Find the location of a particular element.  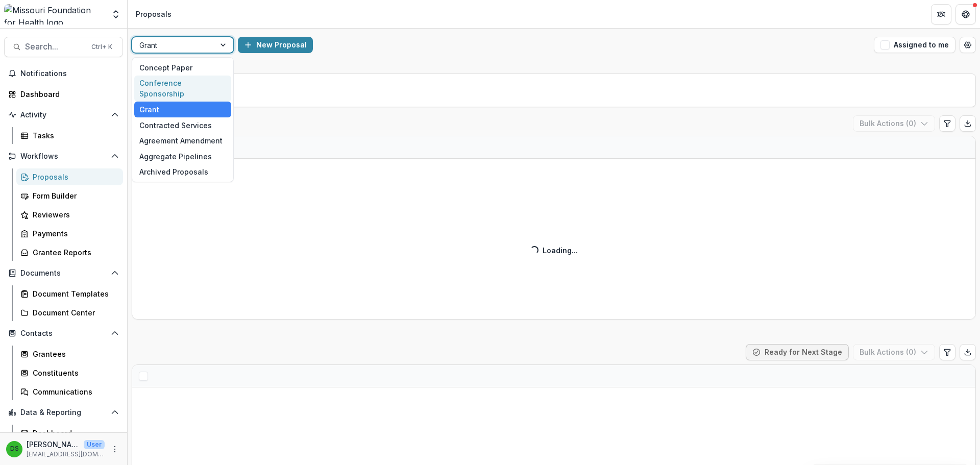

button: Get Help is located at coordinates (966, 14).